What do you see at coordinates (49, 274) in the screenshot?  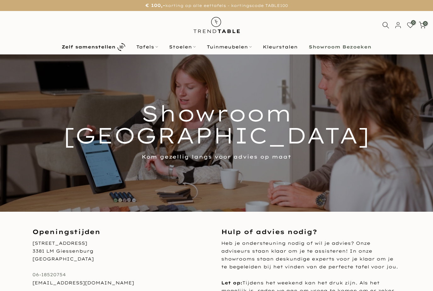 I see `a: 06-18520754` at bounding box center [49, 274].